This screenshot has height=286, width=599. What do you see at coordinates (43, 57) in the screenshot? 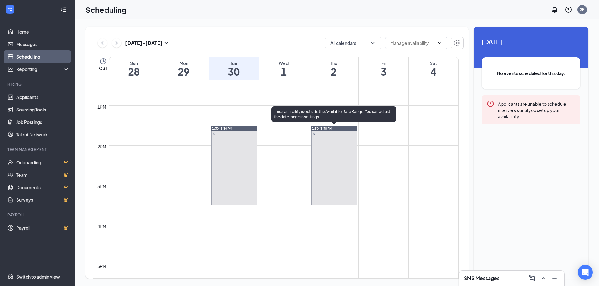
I see `a: Scheduling` at bounding box center [43, 57].